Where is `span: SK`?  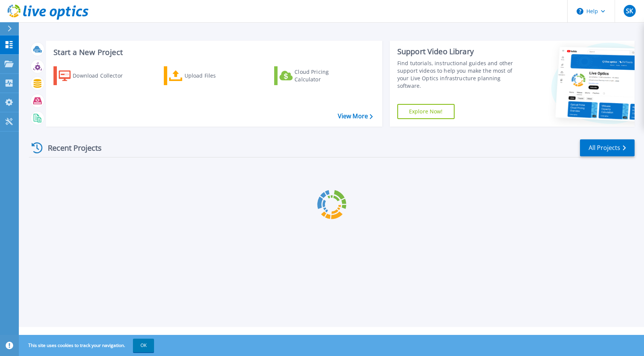
span: SK is located at coordinates (630, 11).